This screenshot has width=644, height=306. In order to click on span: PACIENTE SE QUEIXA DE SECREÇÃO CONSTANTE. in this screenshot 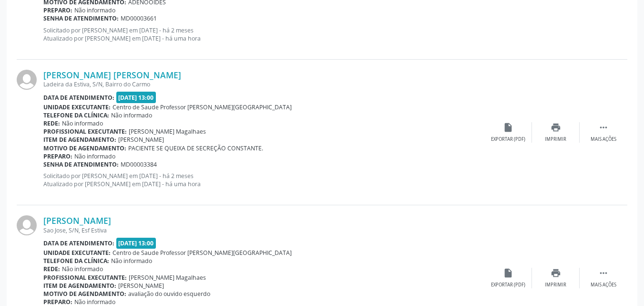, I will do `click(195, 148)`.